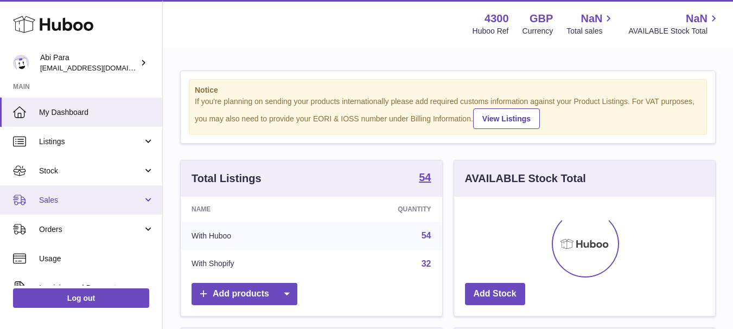 This screenshot has height=329, width=733. Describe the element at coordinates (506, 119) in the screenshot. I see `a: View Listings` at that location.